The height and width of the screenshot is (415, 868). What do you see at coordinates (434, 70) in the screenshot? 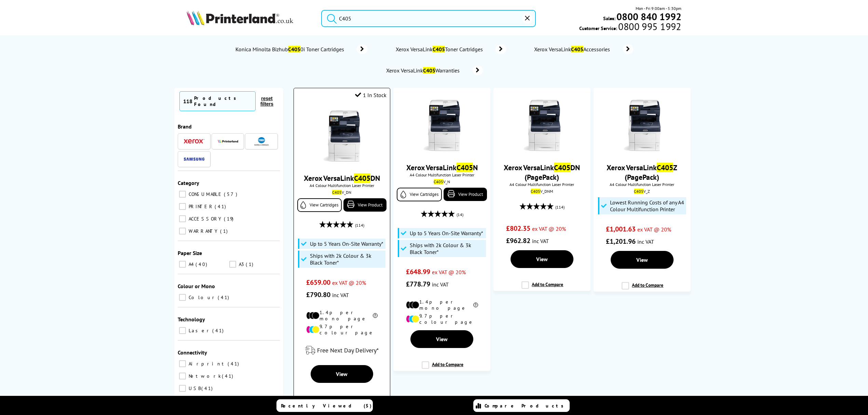
I see `a: Xerox VersaLinkC405Warranties` at bounding box center [434, 70].